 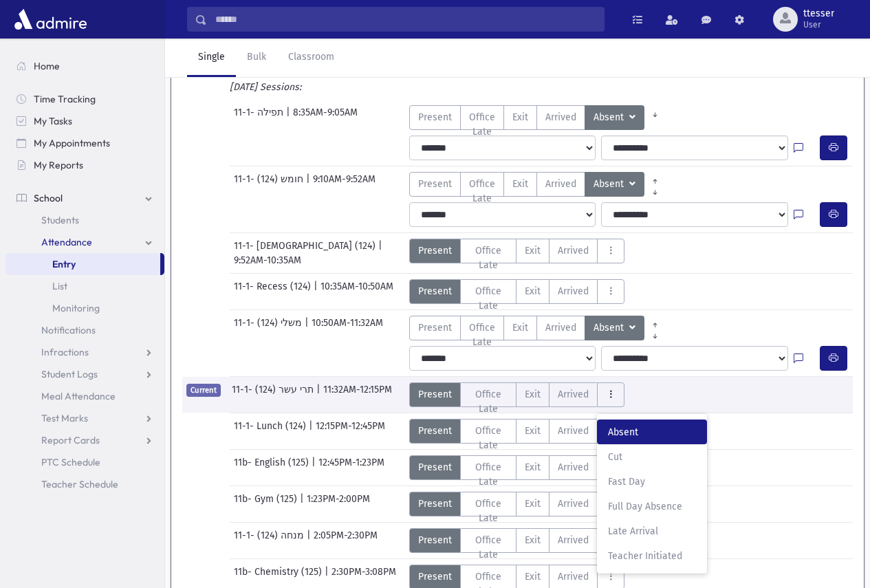 What do you see at coordinates (53, 121) in the screenshot?
I see `span: My Tasks` at bounding box center [53, 121].